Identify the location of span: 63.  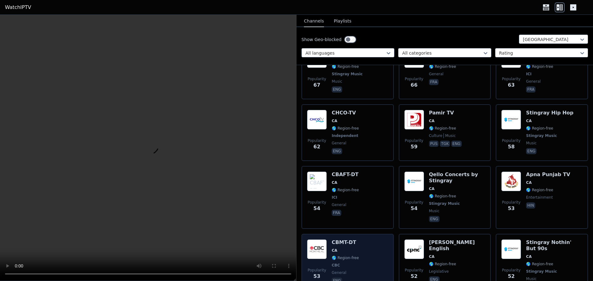
(511, 85).